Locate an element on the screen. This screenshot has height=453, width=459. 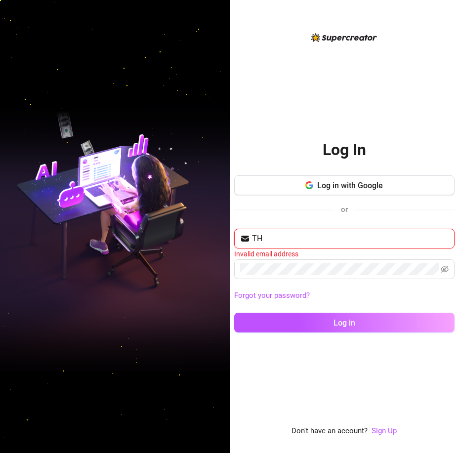
img: logo-BBDzfeDw.svg is located at coordinates (344, 38).